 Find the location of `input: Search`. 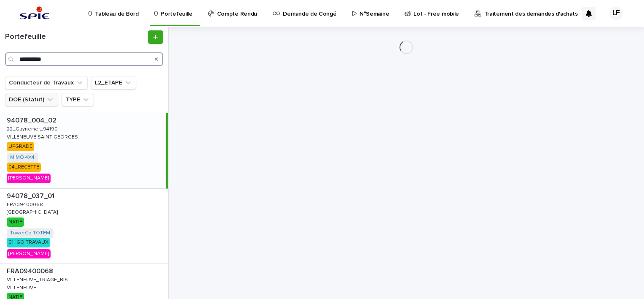

input: Search is located at coordinates (84, 59).